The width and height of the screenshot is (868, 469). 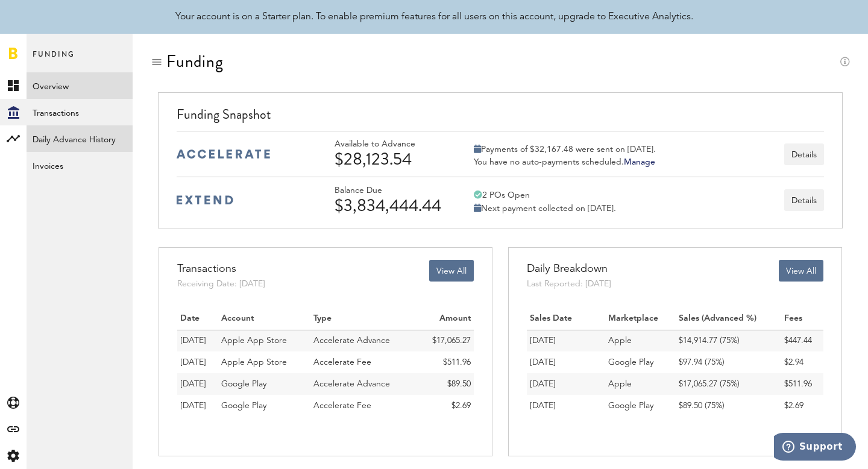 I want to click on img: accelerate-medium-blue-logo.svg, so click(x=223, y=154).